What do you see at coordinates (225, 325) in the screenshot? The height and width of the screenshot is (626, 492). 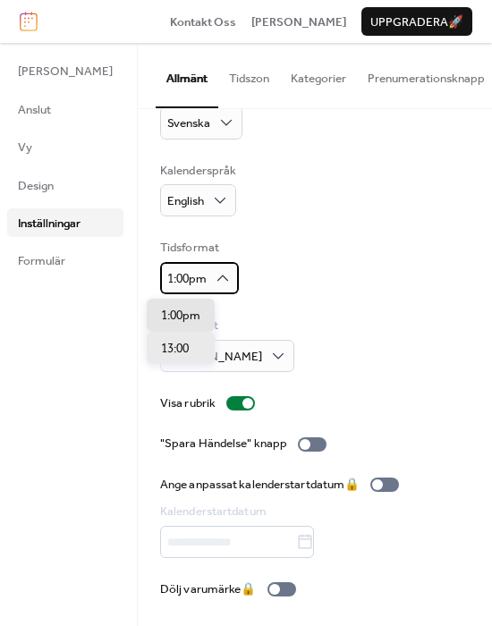 I see `div: Veckostart` at bounding box center [225, 325].